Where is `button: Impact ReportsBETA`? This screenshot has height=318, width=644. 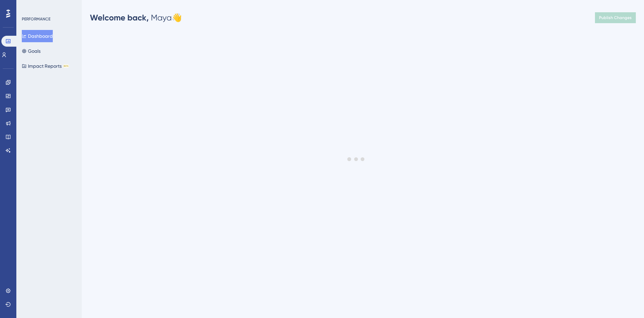
button: Impact ReportsBETA is located at coordinates (45, 66).